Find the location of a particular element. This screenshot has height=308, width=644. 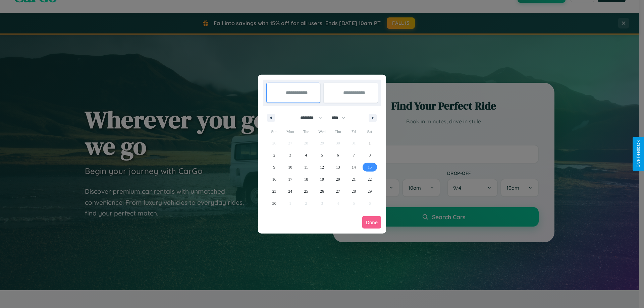

button: 20 is located at coordinates (338, 180).